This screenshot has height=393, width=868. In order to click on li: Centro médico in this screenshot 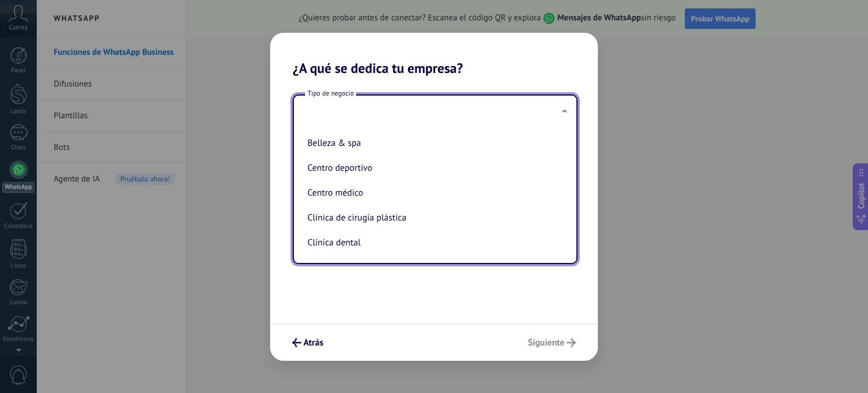, I will do `click(433, 193)`.